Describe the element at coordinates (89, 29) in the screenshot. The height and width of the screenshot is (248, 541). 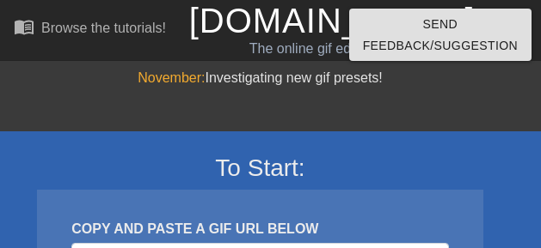
I see `a: Browse the tutorials!` at that location.